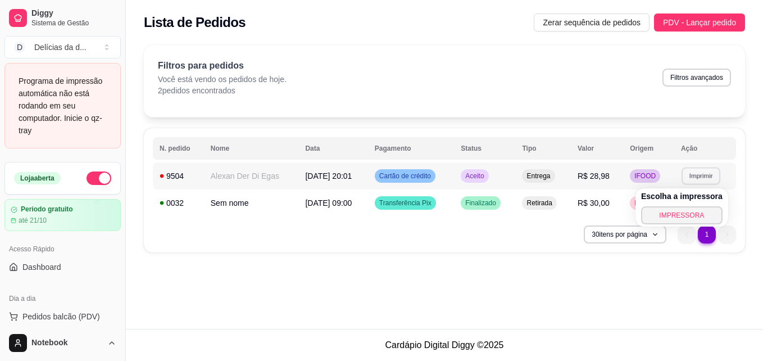 The height and width of the screenshot is (361, 763). What do you see at coordinates (62, 298) in the screenshot?
I see `div: Dia a dia` at bounding box center [62, 298].